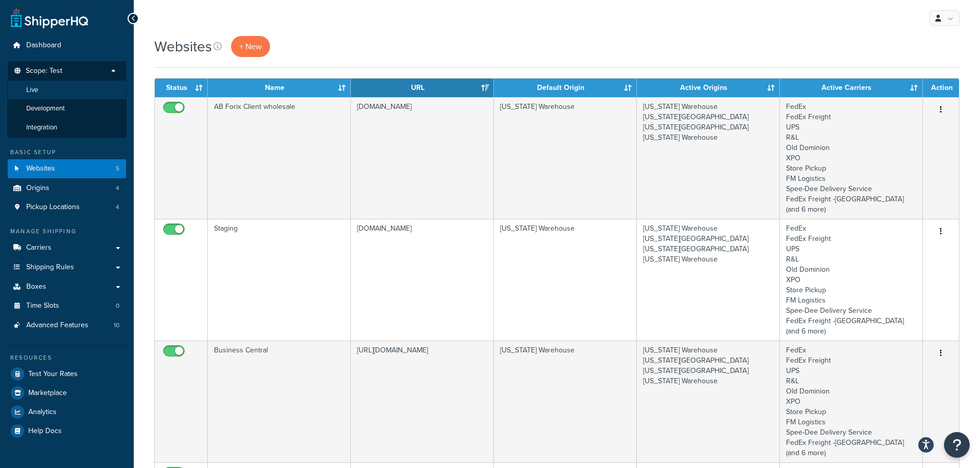  Describe the element at coordinates (67, 412) in the screenshot. I see `li: Analytics` at that location.